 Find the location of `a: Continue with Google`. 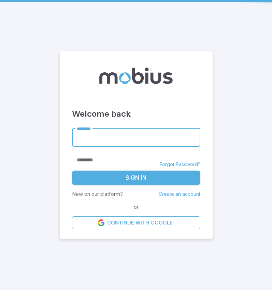

a: Continue with Google is located at coordinates (136, 223).